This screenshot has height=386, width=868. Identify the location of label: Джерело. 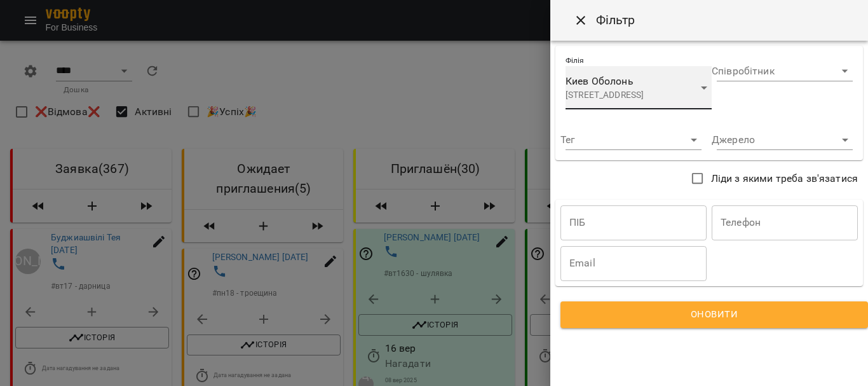
(733, 140).